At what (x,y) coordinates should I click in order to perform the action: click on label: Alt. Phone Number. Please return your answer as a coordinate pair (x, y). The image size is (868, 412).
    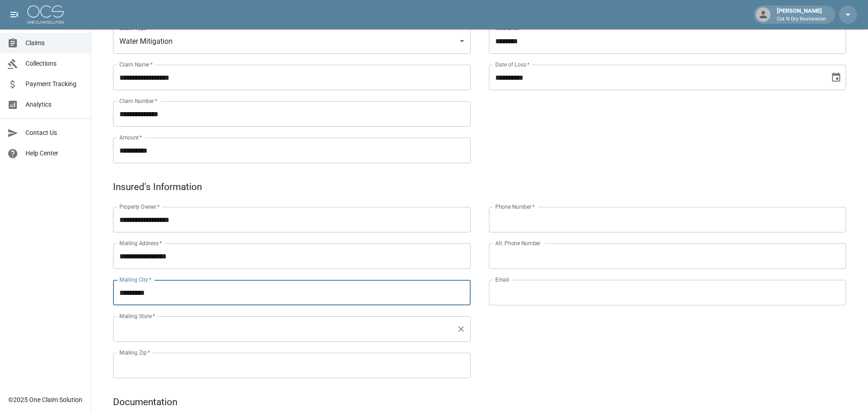
    Looking at the image, I should click on (518, 243).